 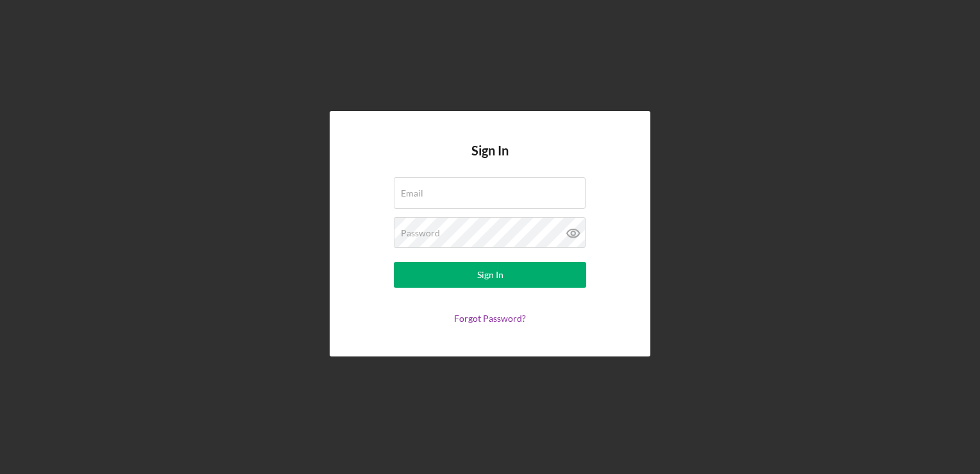 What do you see at coordinates (490, 275) in the screenshot?
I see `button: Sign In` at bounding box center [490, 275].